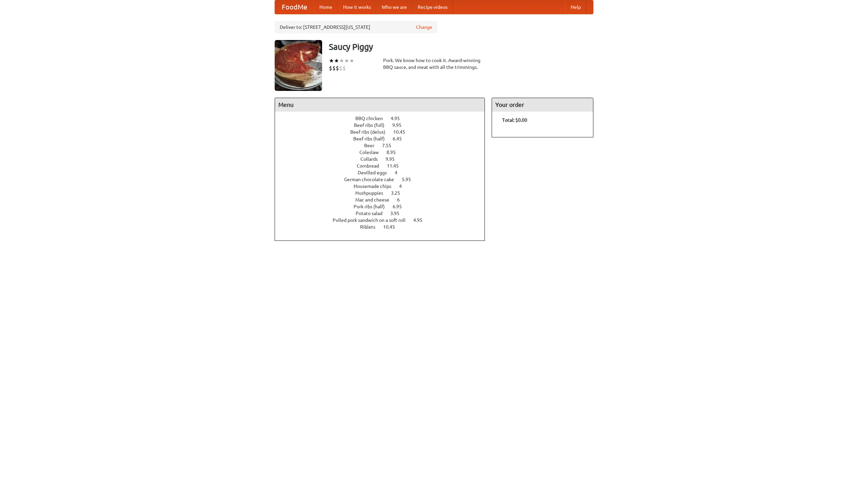  What do you see at coordinates (326, 7) in the screenshot?
I see `a: Home` at bounding box center [326, 7].